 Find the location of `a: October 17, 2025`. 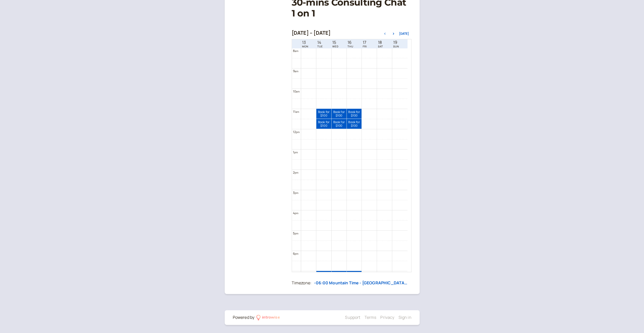

a: October 17, 2025 is located at coordinates (365, 44).